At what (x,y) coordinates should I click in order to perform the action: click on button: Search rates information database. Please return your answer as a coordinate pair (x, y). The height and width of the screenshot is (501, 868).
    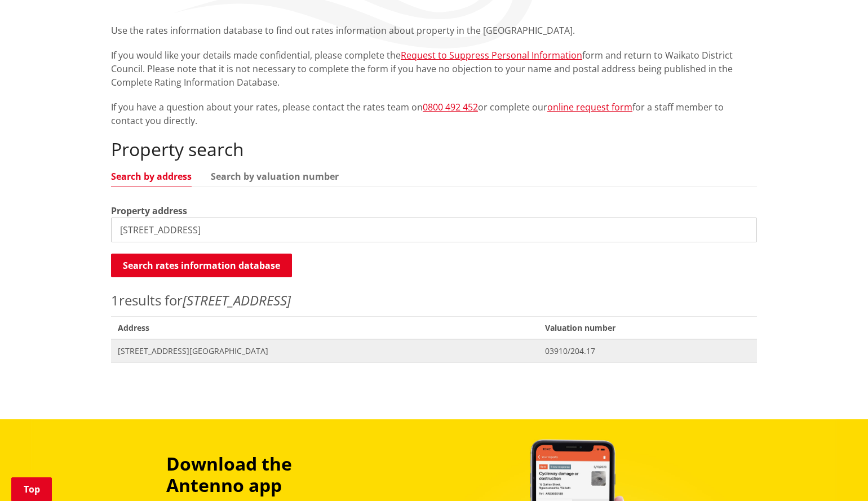
    Looking at the image, I should click on (201, 266).